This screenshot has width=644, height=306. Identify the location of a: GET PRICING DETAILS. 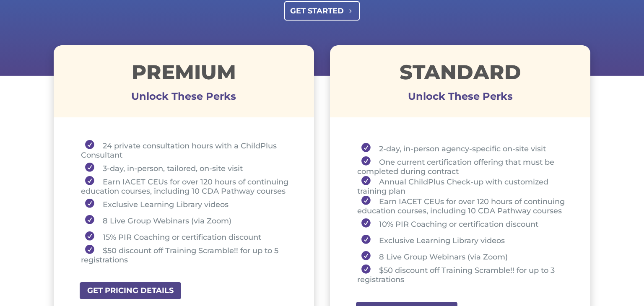
(130, 290).